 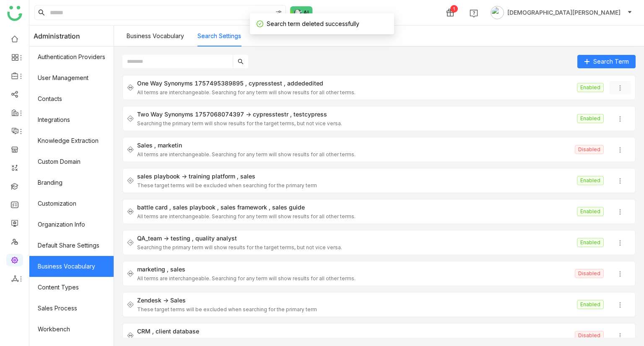 What do you see at coordinates (301, 13) in the screenshot?
I see `img: ask-buddy-normal.svg` at bounding box center [301, 13].